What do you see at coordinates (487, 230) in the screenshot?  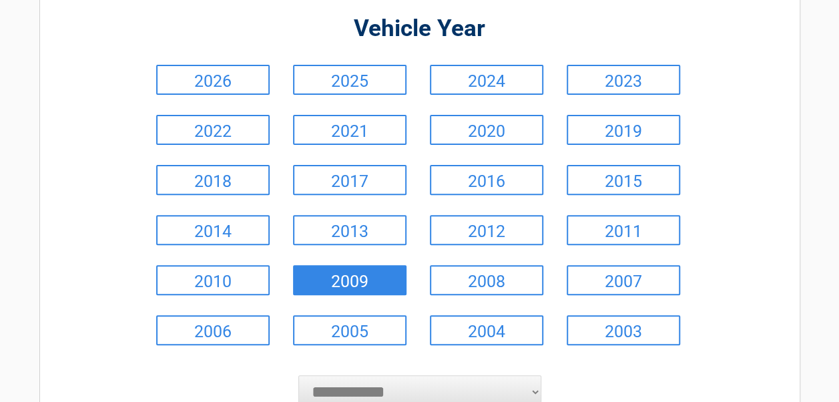 I see `a: 2012` at bounding box center [487, 230].